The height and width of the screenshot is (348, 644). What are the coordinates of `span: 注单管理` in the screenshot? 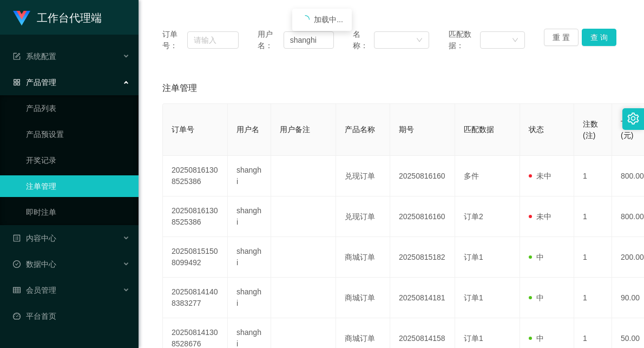 It's located at (179, 88).